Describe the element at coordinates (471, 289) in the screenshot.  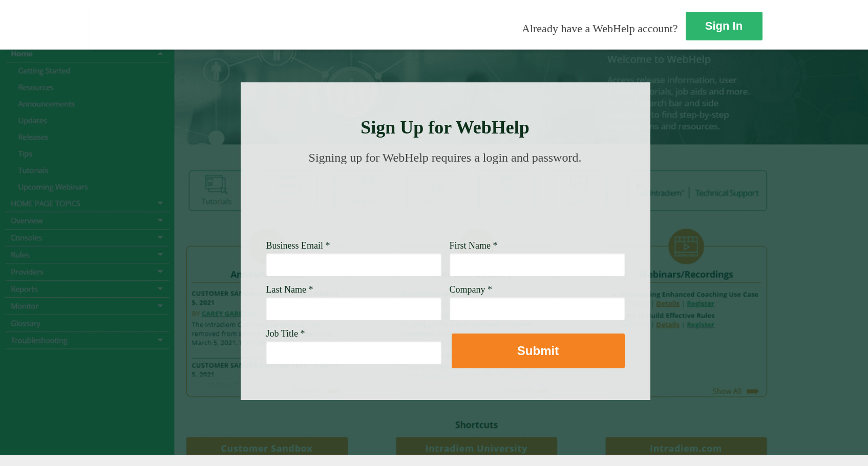
I see `span: Company *` at that location.